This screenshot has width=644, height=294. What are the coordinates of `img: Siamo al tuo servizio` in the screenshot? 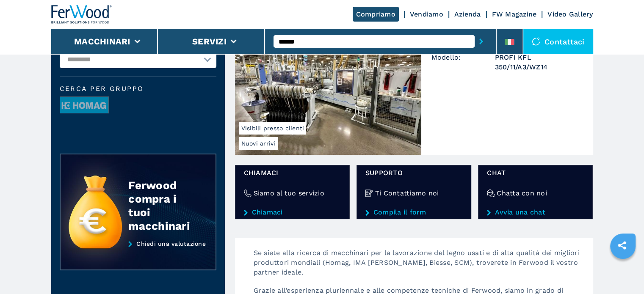 It's located at (248, 194).